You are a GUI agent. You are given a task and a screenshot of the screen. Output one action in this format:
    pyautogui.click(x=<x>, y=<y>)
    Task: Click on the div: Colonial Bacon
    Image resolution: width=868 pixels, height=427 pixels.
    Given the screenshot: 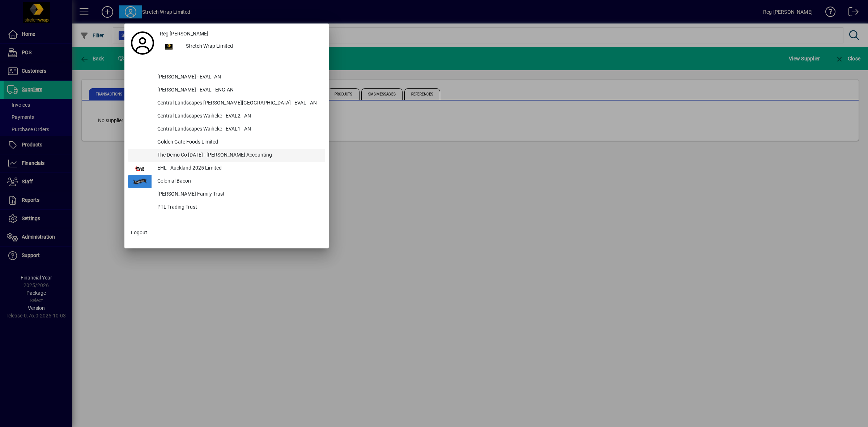 What is the action you would take?
    pyautogui.click(x=238, y=181)
    